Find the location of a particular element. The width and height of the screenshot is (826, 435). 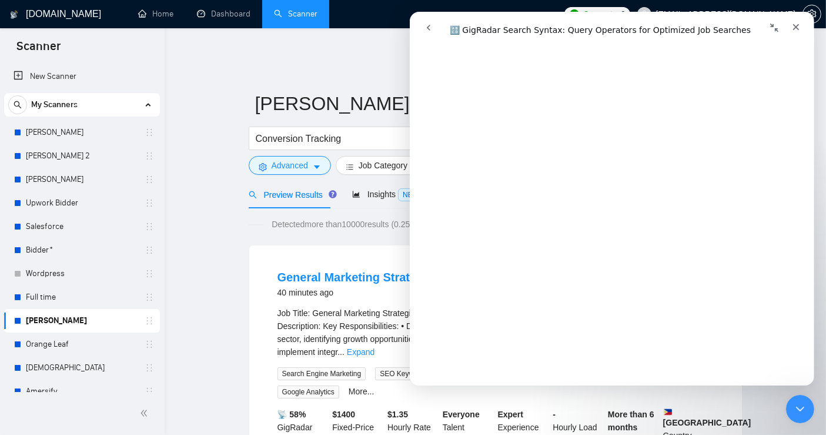

a: More... is located at coordinates (362, 391).